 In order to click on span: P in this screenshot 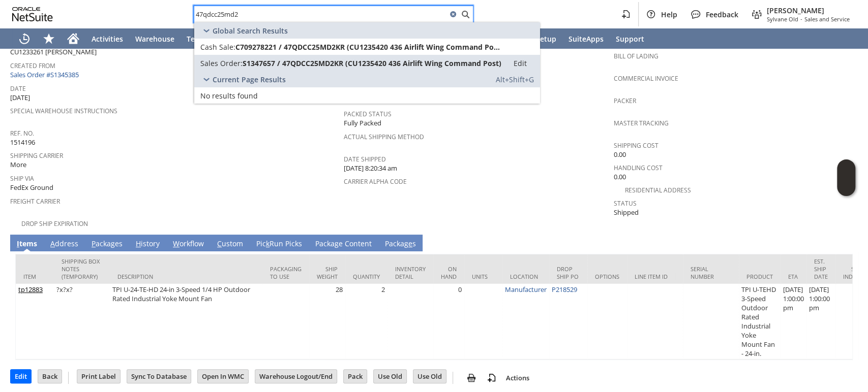, I will do `click(94, 243)`.